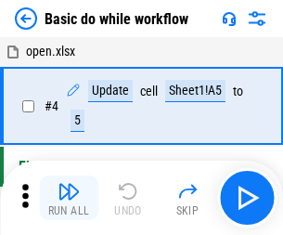  I want to click on img: Settings menu, so click(257, 19).